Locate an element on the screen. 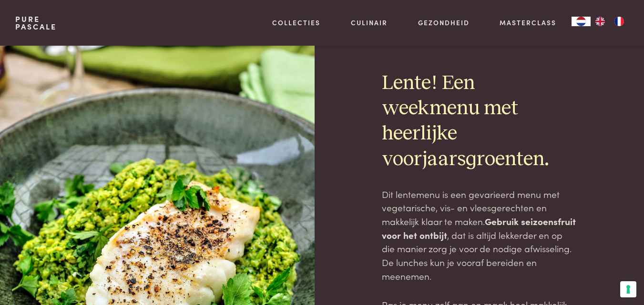  h2: Lente! Een weekmenu met heerlijke voorjaarsgroenten. is located at coordinates (479, 121).